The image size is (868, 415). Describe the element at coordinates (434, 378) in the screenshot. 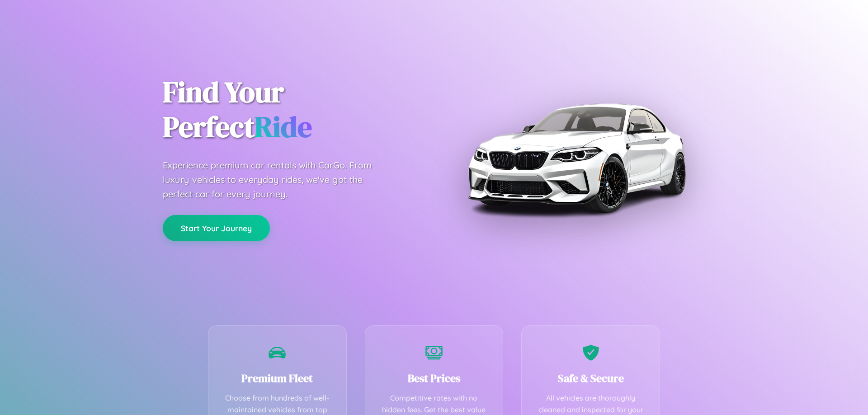

I see `h3: Best Prices` at that location.